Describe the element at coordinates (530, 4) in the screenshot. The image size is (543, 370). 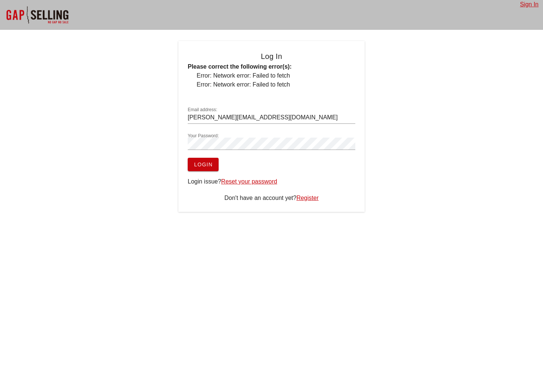
I see `a: Sign In` at that location.